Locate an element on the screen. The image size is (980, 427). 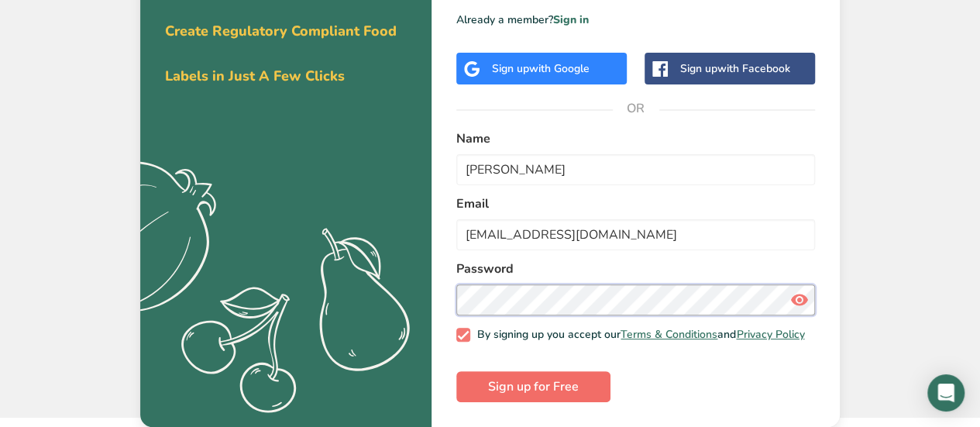
label: Name is located at coordinates (636, 139).